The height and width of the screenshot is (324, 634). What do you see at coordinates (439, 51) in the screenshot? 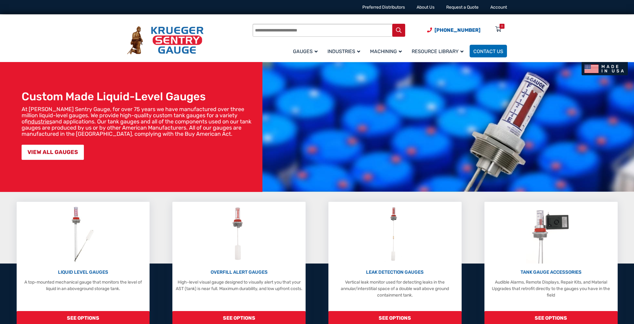
I see `a: Resource Library` at bounding box center [439, 51].